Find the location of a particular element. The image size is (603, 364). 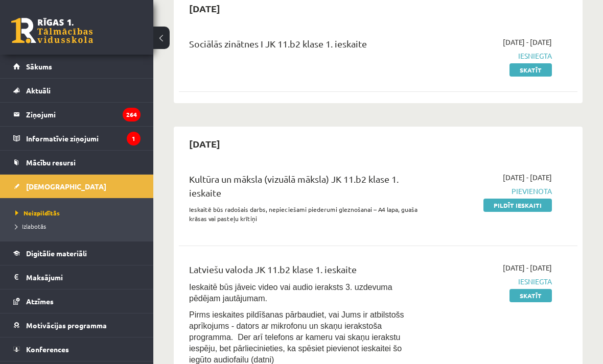

a: Konferences is located at coordinates (77, 349).